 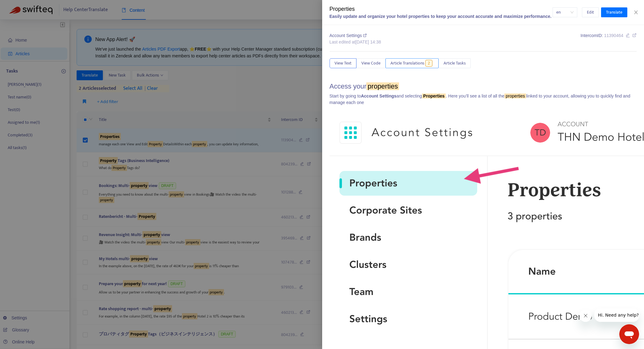 What do you see at coordinates (614, 35) in the screenshot?
I see `span: 11390464` at bounding box center [614, 35].